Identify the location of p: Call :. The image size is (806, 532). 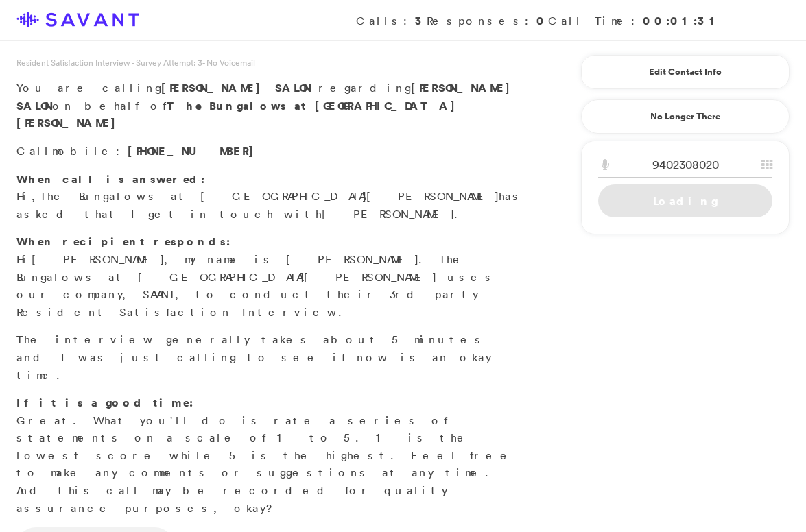
(273, 152).